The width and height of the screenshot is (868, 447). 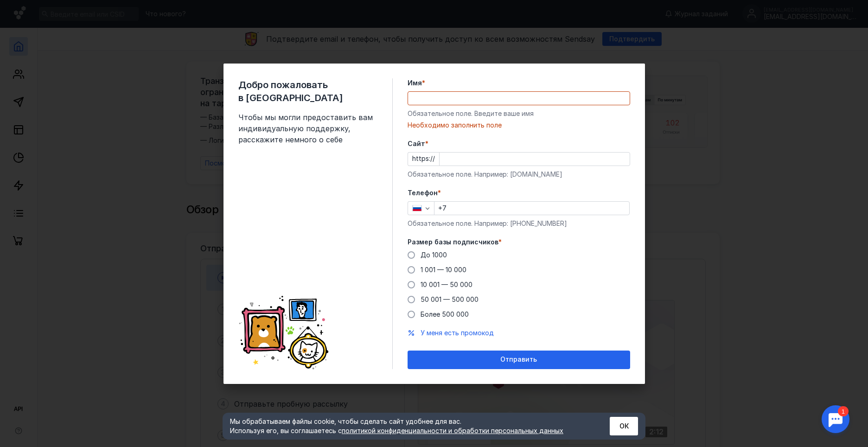 What do you see at coordinates (308, 128) in the screenshot?
I see `span: Чтобы мы могли предоставить вам индивидуальную поддержку, расскажите немного о себе` at bounding box center [308, 128].